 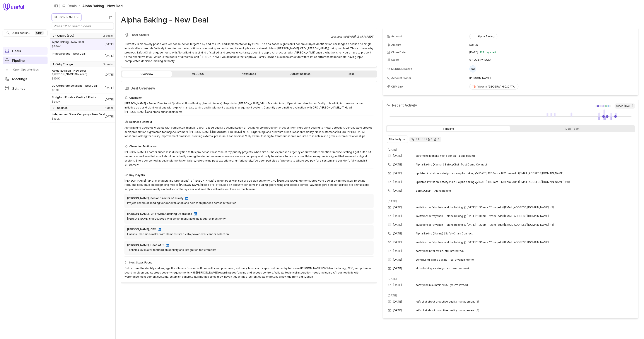 I want to click on span: Prinova Group - New Deal, so click(x=69, y=54).